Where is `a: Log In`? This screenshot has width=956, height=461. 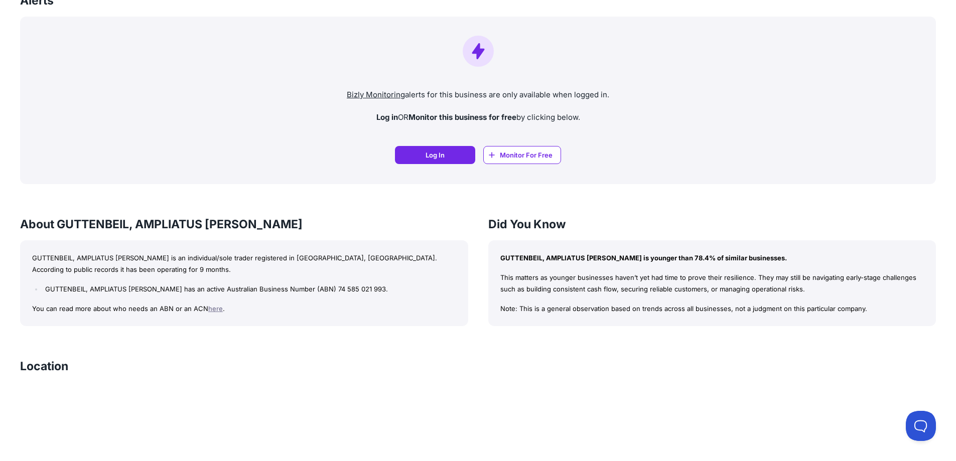 a: Log In is located at coordinates (435, 155).